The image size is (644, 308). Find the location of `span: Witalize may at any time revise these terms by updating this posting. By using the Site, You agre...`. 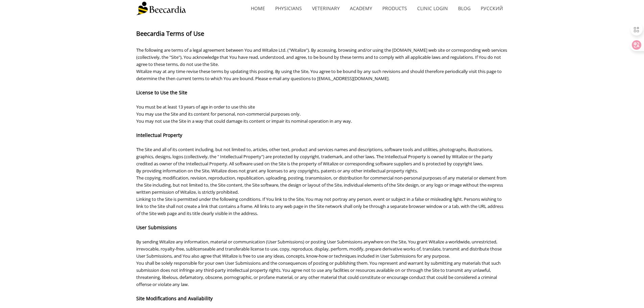

span: Witalize may at any time revise these terms by updating this posting. By using the Site, You agre... is located at coordinates (318, 75).